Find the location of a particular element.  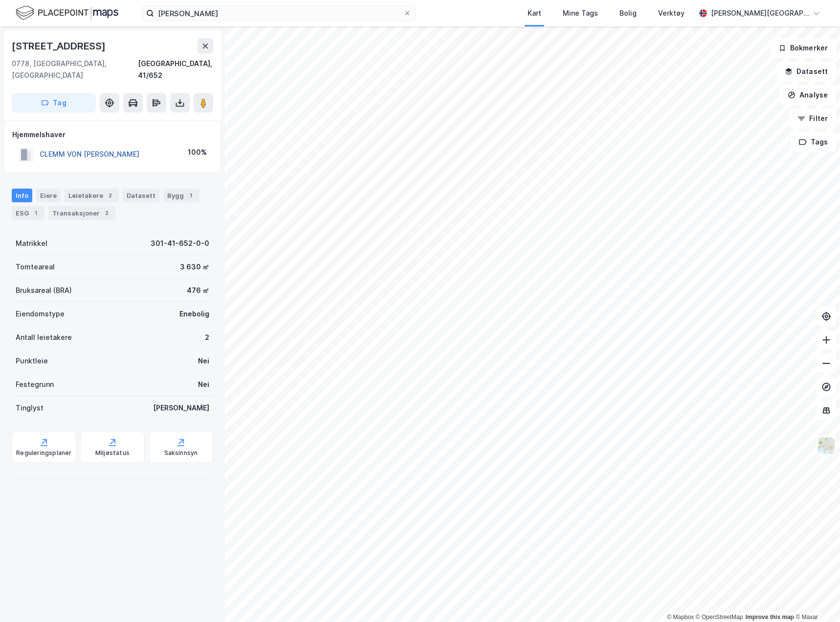

a: OpenStreetMap is located at coordinates (720, 617).